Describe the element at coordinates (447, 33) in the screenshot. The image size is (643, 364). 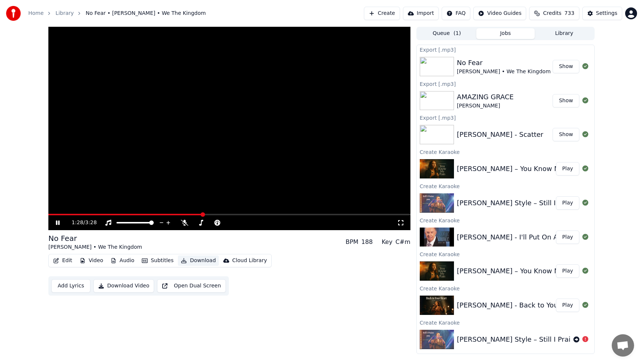
I see `button: Queue` at that location.